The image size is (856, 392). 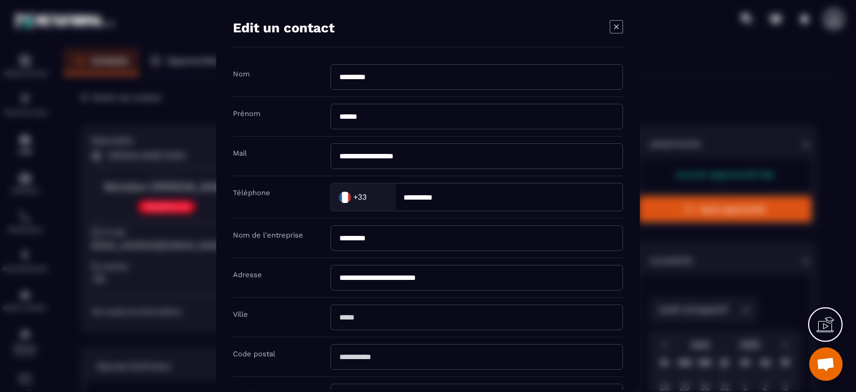 What do you see at coordinates (246, 113) in the screenshot?
I see `label: Prénom` at bounding box center [246, 113].